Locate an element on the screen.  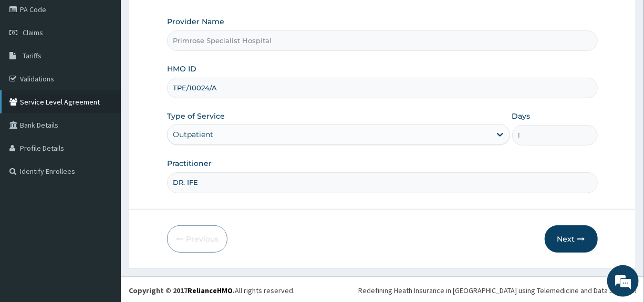
label: Days is located at coordinates (521, 117).